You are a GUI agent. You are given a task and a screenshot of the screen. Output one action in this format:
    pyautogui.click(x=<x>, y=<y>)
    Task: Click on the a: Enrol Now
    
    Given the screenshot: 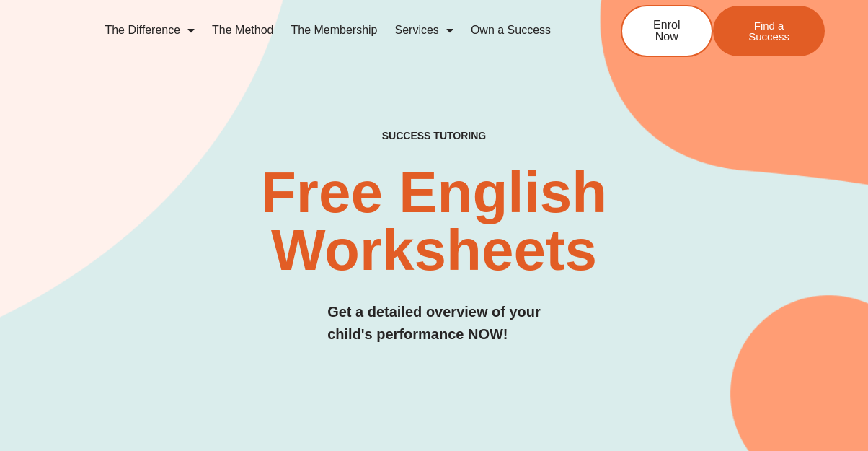 What is the action you would take?
    pyautogui.click(x=667, y=31)
    